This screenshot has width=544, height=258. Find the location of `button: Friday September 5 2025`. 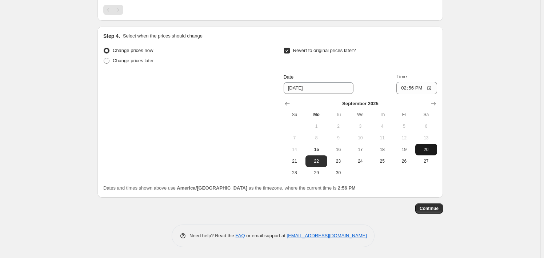

button: Friday September 5 2025 is located at coordinates (404, 126).